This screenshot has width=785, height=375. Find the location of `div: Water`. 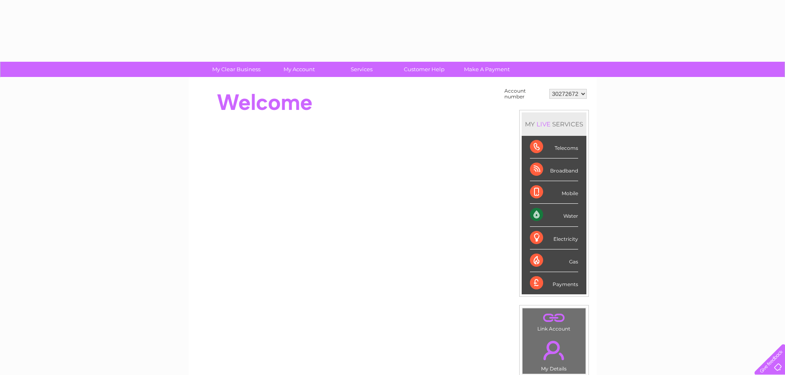

div: Water is located at coordinates (554, 215).